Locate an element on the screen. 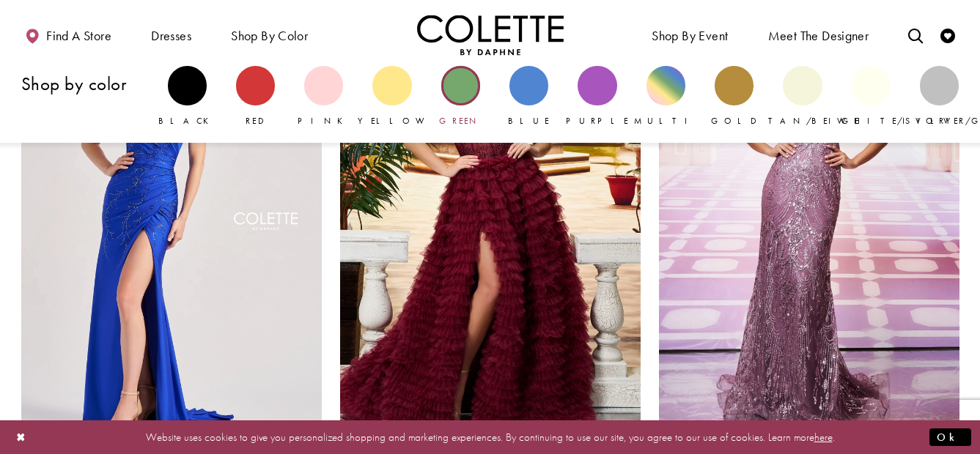 The height and width of the screenshot is (454, 980). span: Meet the designer is located at coordinates (818, 36).